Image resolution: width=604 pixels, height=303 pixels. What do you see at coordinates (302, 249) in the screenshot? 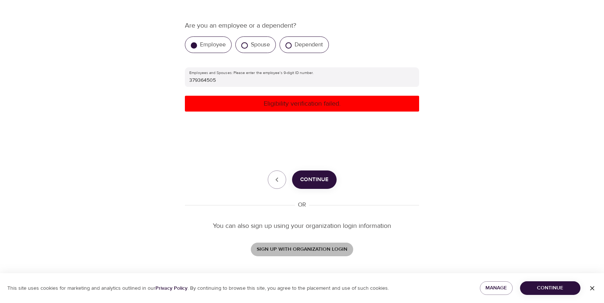
I see `button: SIGN UP WITH ORGANIZATION LOGIN` at bounding box center [302, 249].